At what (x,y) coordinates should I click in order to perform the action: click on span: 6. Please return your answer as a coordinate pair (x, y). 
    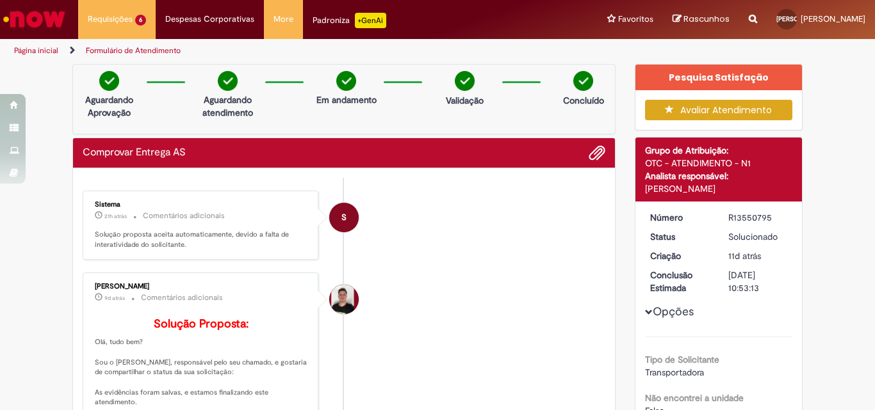
    Looking at the image, I should click on (140, 20).